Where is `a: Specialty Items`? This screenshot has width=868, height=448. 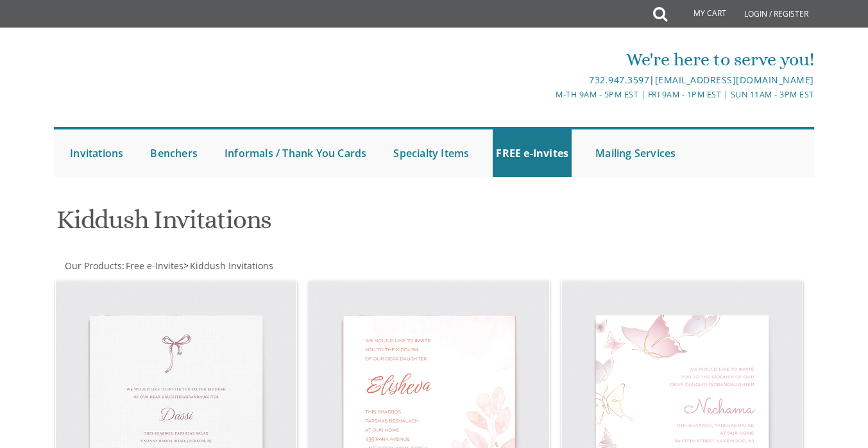 a: Specialty Items is located at coordinates (431, 154).